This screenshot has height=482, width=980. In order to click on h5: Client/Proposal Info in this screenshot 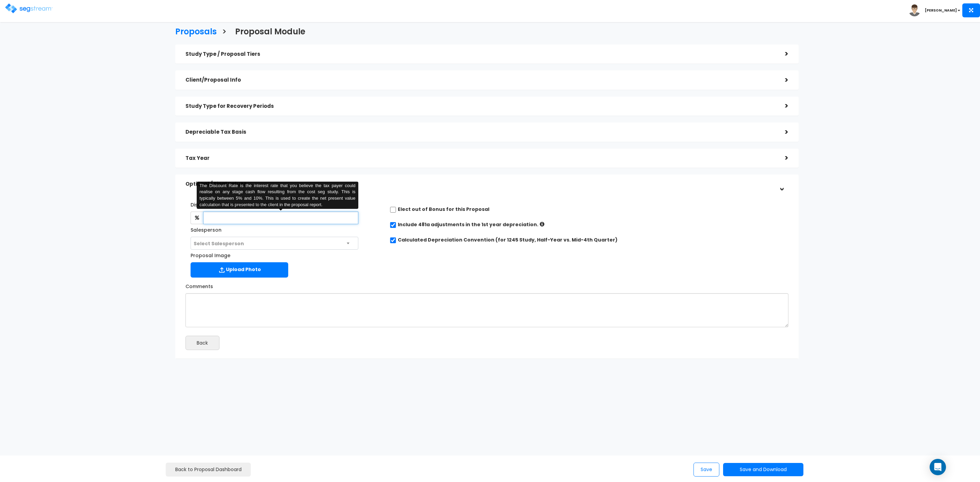, I will do `click(480, 80)`.